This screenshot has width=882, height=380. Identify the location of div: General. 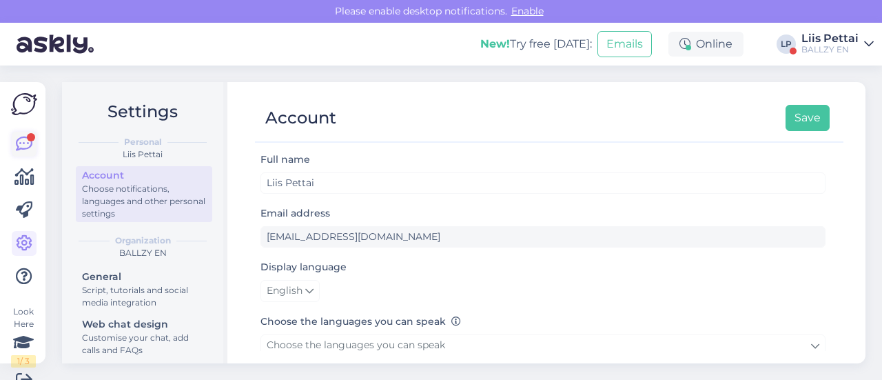
(144, 276).